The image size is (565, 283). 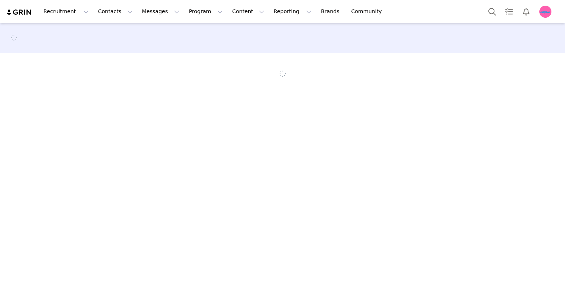 What do you see at coordinates (526, 11) in the screenshot?
I see `button: Notifications` at bounding box center [526, 11].